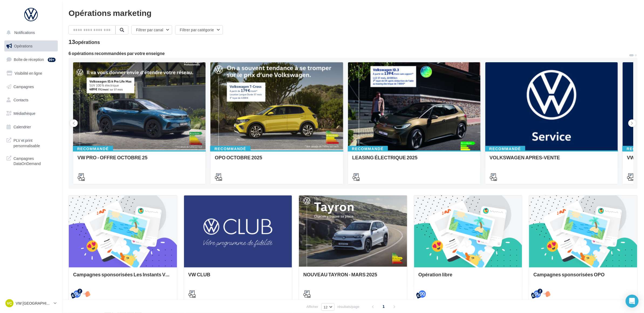 The height and width of the screenshot is (313, 644). Describe the element at coordinates (9, 303) in the screenshot. I see `span: VC` at that location.